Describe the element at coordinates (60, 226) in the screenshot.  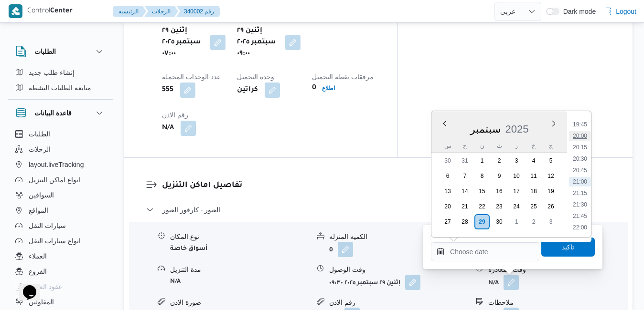
I see `button: سيارات النقل` at that location.